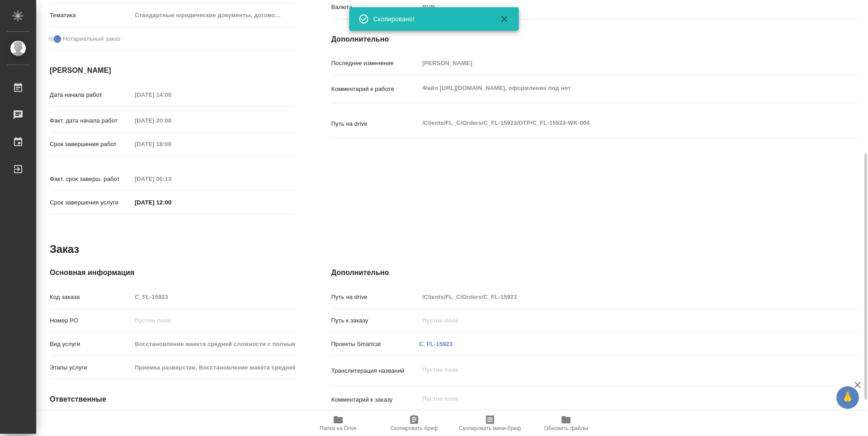 The image size is (868, 436). What do you see at coordinates (90, 179) in the screenshot?
I see `p: Факт. срок заверш. работ` at bounding box center [90, 179].